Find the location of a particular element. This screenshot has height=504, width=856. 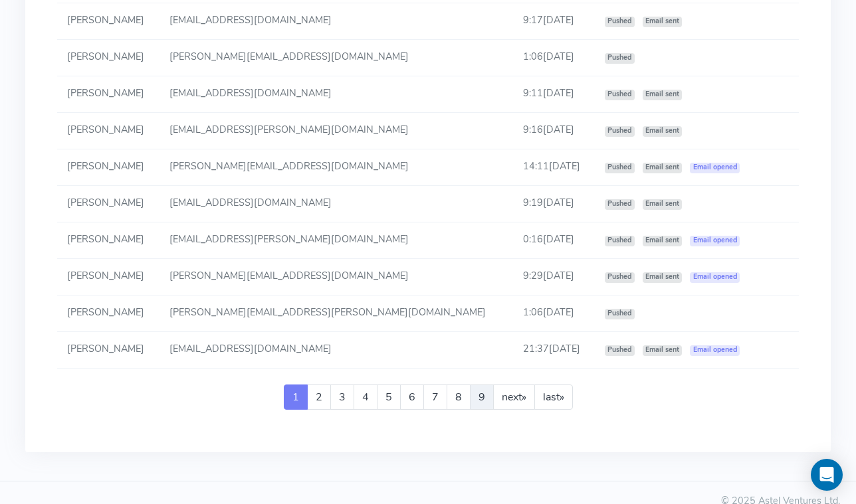

a: 4 is located at coordinates (366, 397).